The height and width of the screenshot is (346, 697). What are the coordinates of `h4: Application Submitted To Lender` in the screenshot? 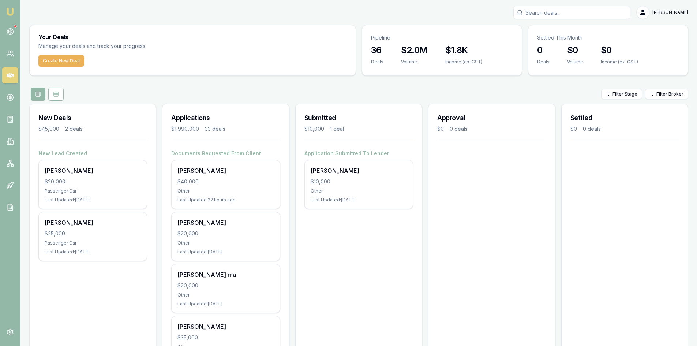 It's located at (359, 153).